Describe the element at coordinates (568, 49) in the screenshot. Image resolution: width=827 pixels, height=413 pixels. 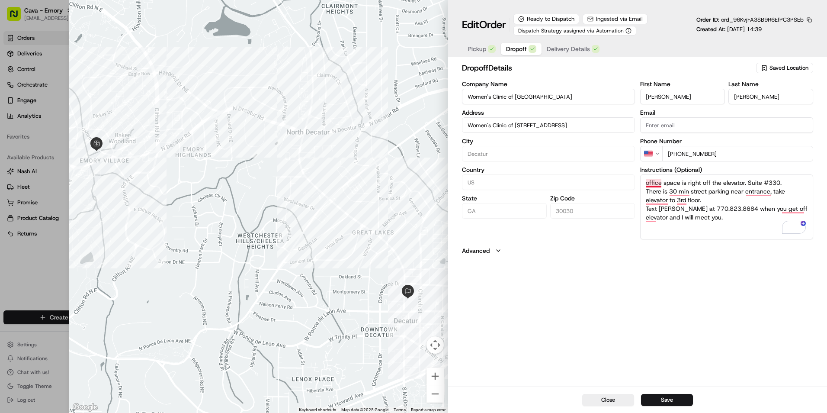
I see `span: Delivery Details` at that location.